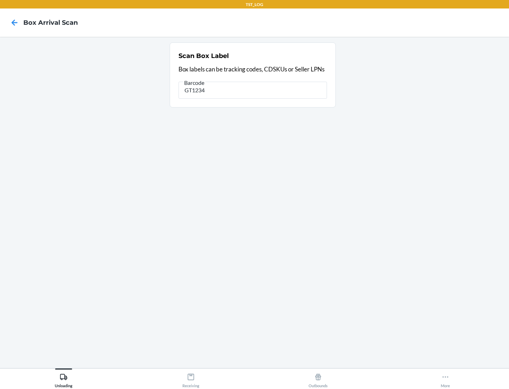  Describe the element at coordinates (318, 378) in the screenshot. I see `button: Outbounds` at that location.